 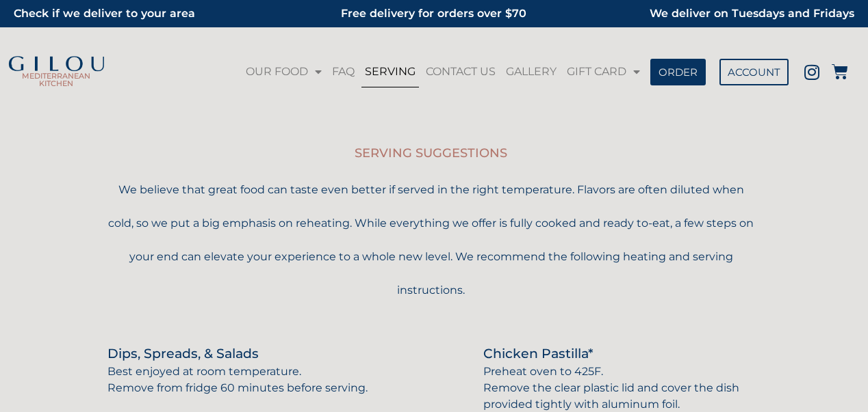 I want to click on a: SERVING, so click(x=390, y=72).